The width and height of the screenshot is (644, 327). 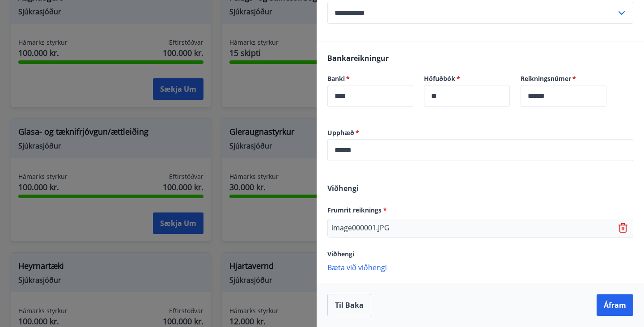 What do you see at coordinates (563, 78) in the screenshot?
I see `label: Reikningsnúmer` at bounding box center [563, 78].